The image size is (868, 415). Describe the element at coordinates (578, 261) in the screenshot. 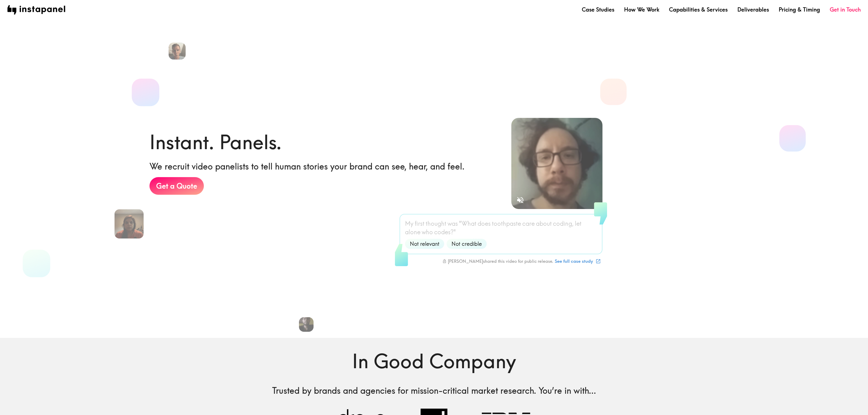

I see `a: See full case study` at that location.